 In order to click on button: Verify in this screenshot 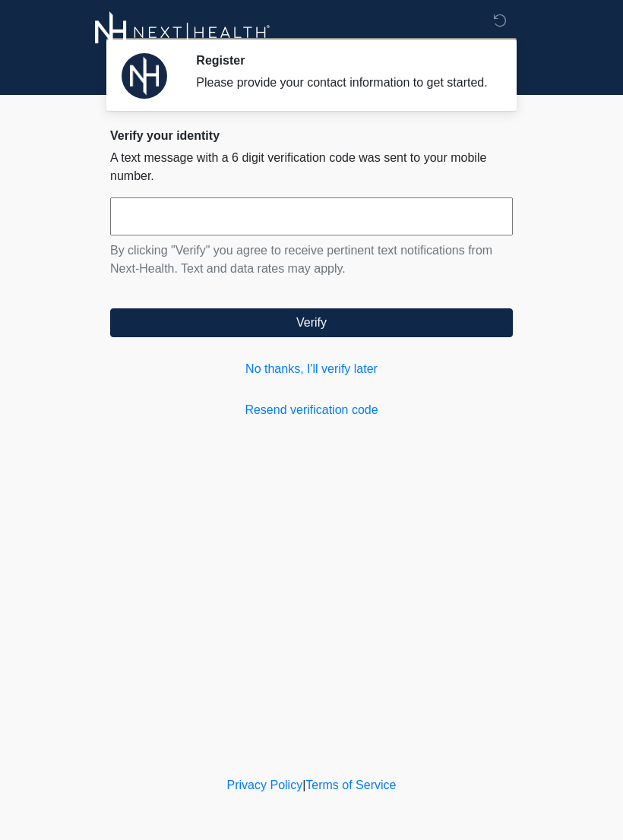, I will do `click(311, 323)`.